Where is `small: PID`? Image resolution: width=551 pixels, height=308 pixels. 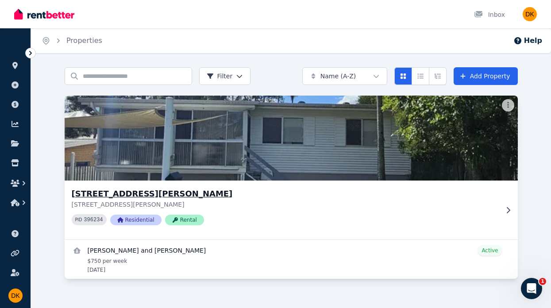
small: PID is located at coordinates (79, 220).